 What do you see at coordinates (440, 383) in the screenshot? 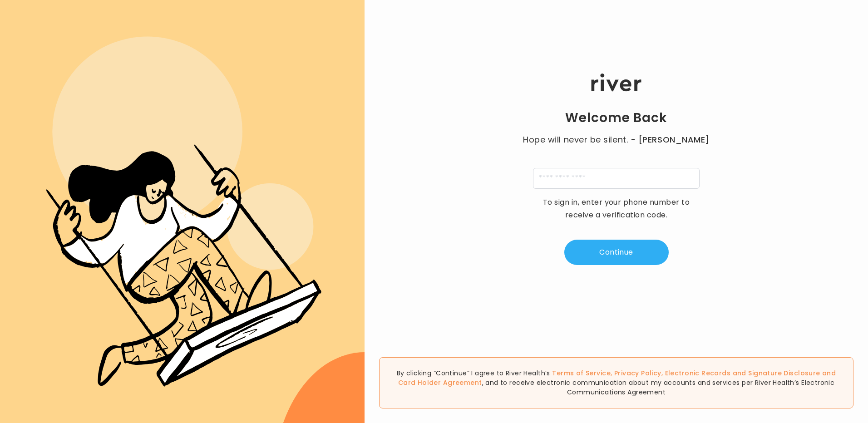
I see `a: Card Holder Agreement` at bounding box center [440, 383].